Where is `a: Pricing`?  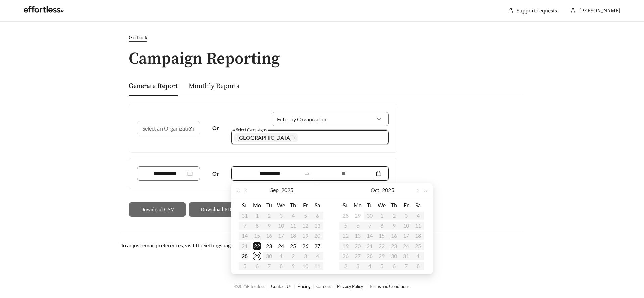 a: Pricing is located at coordinates (304, 286).